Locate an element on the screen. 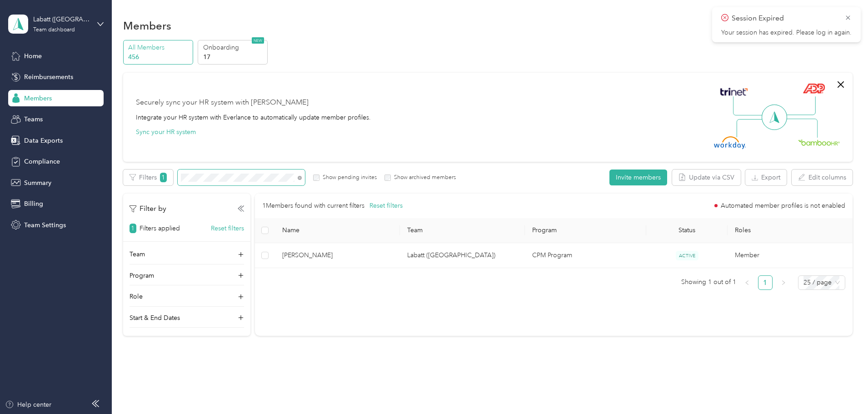  label: Show pending invites is located at coordinates (349, 178).